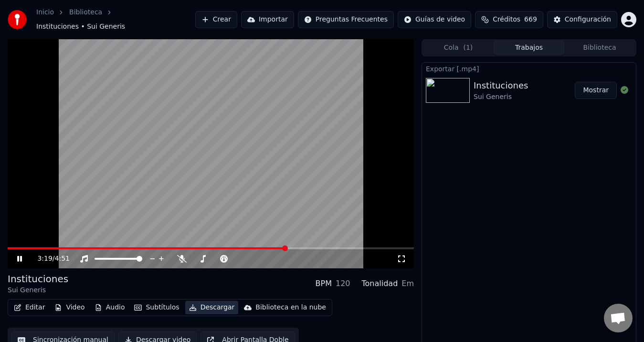  Describe the element at coordinates (618, 318) in the screenshot. I see `div: Chat abierto` at that location.